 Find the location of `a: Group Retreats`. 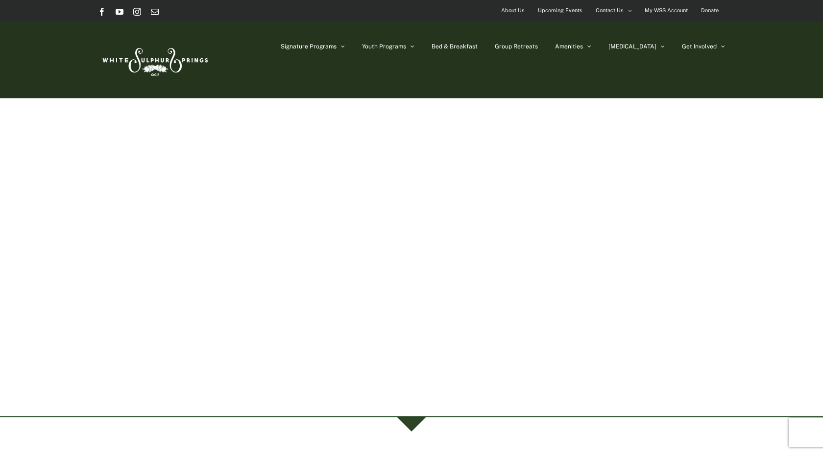

a: Group Retreats is located at coordinates (516, 47).